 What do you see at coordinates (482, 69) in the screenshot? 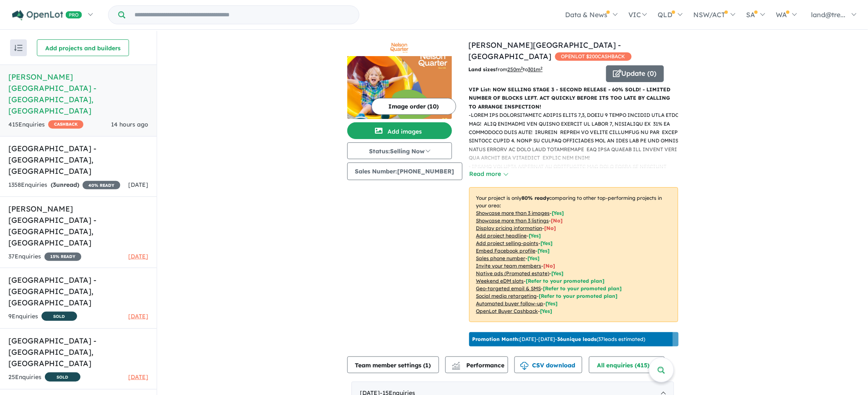
I see `b: Land sizes` at bounding box center [482, 69].